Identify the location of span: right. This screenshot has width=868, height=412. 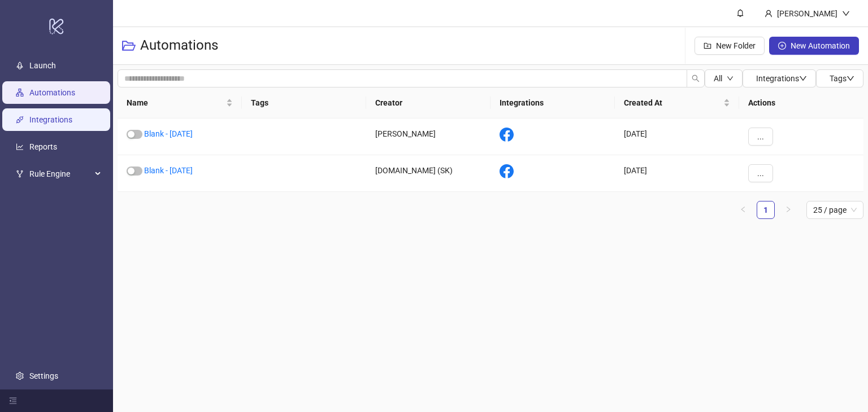
(788, 210).